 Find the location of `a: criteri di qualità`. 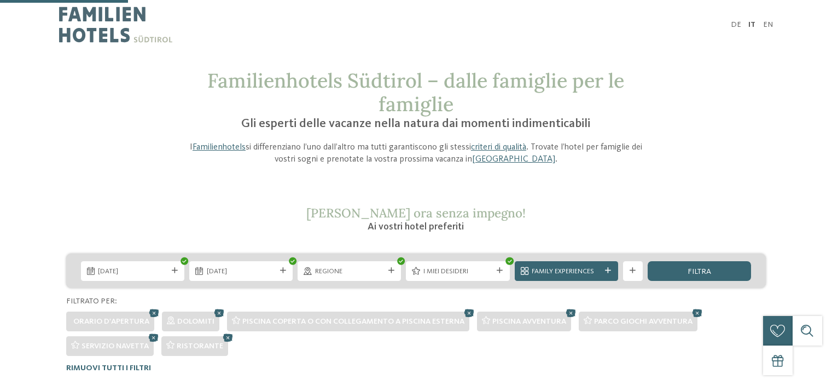

a: criteri di qualità is located at coordinates (498, 147).